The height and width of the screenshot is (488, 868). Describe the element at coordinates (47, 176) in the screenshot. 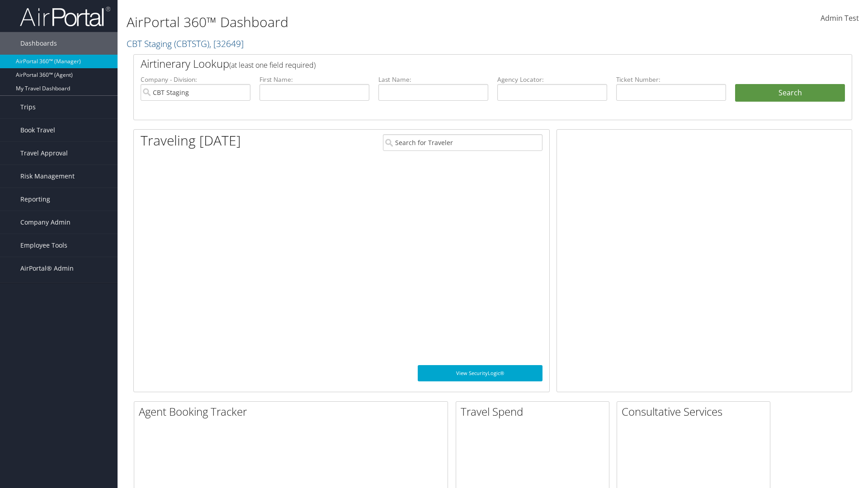

I see `span: Risk Management` at that location.